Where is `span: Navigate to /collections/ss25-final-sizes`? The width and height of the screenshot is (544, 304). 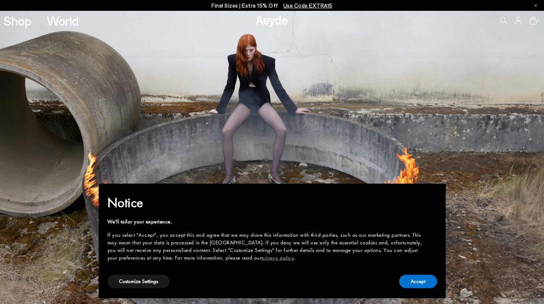 span: Navigate to /collections/ss25-final-sizes is located at coordinates (308, 5).